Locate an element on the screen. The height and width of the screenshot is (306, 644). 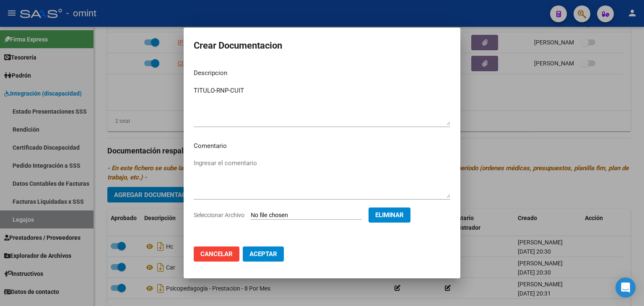
span: Seleccionar Archivo is located at coordinates (219, 215).